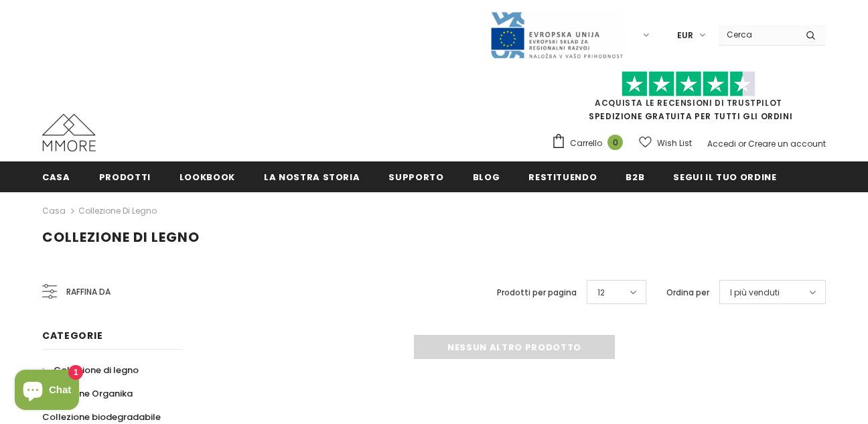  I want to click on a: La nostra storia, so click(311, 176).